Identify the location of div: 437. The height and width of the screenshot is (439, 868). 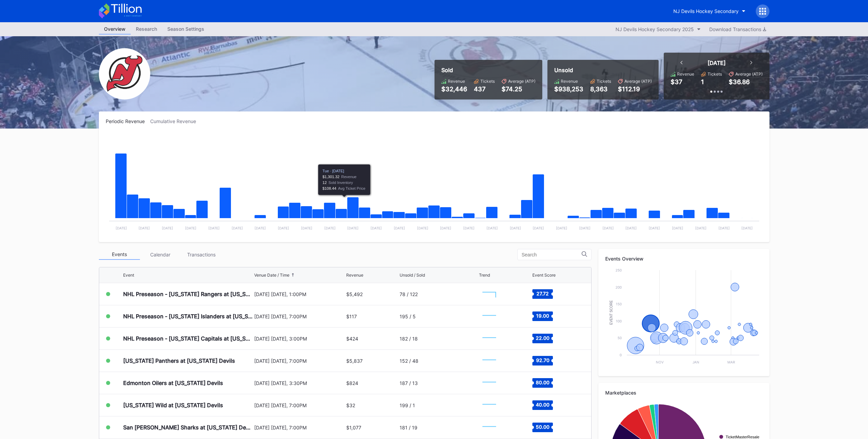
(484, 89).